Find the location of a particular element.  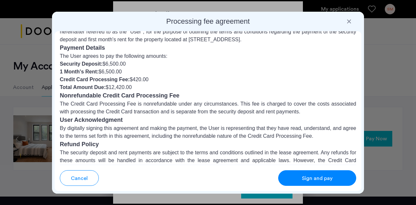

span: Sign and pay is located at coordinates (317, 178).